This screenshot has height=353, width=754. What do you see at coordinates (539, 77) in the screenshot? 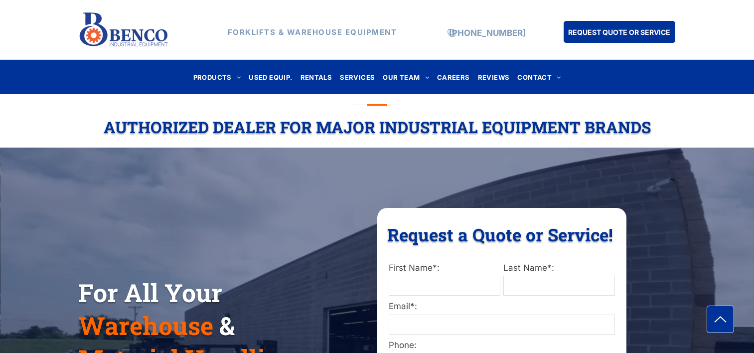
I see `a: CONTACT` at bounding box center [539, 77].